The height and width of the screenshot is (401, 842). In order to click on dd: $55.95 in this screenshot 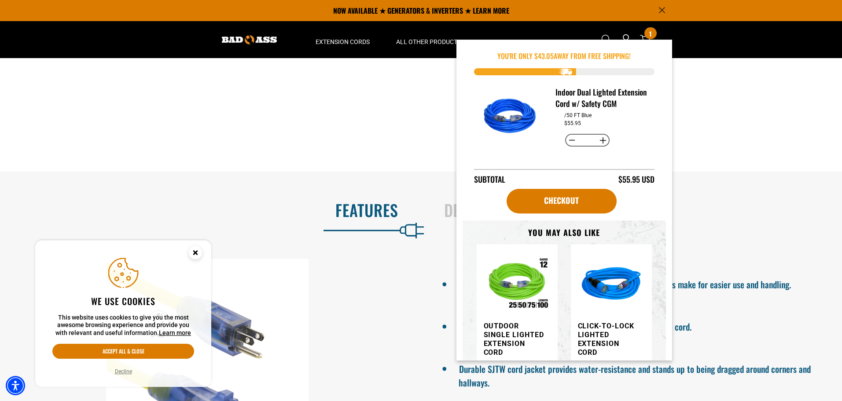, I will do `click(572, 123)`.